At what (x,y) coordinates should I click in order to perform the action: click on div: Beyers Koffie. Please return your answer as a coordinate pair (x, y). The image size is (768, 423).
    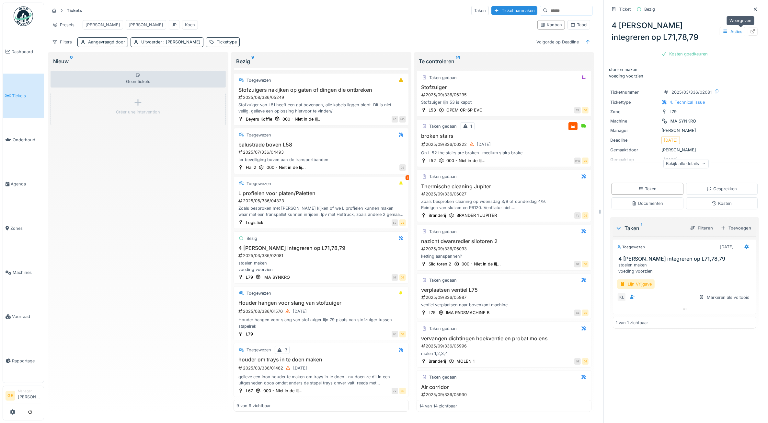
    Looking at the image, I should click on (259, 119).